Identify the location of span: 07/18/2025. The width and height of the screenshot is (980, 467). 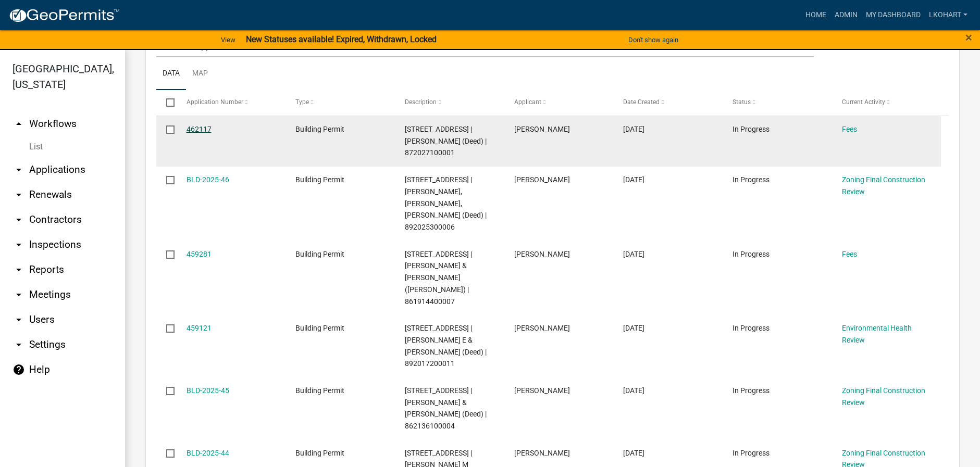
(634, 453).